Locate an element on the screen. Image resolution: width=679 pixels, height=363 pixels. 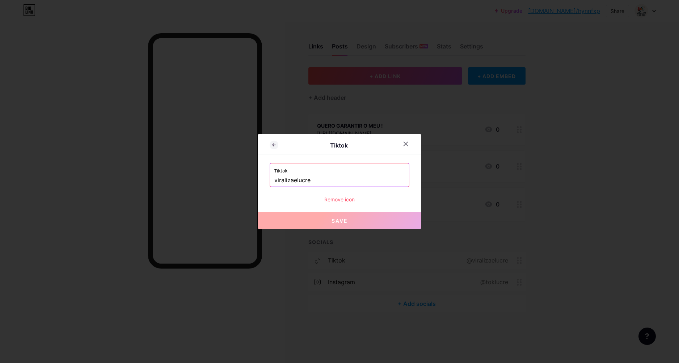
label: Tiktok is located at coordinates (339, 169).